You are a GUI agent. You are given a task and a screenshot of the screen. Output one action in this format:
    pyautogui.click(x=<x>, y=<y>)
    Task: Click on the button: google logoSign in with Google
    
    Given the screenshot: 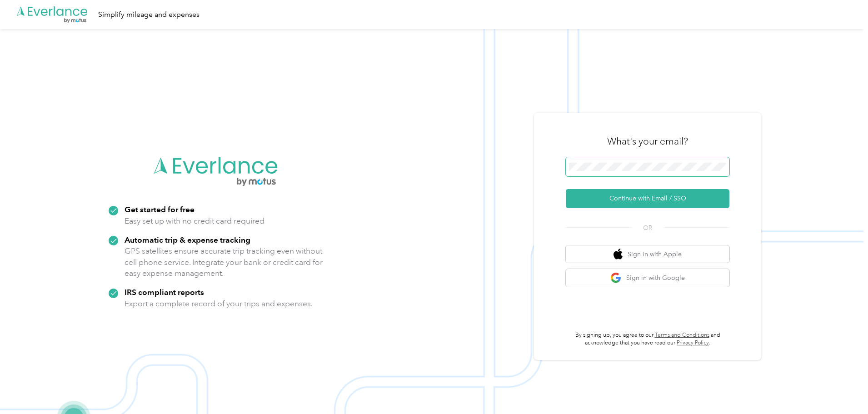 What is the action you would take?
    pyautogui.click(x=648, y=278)
    